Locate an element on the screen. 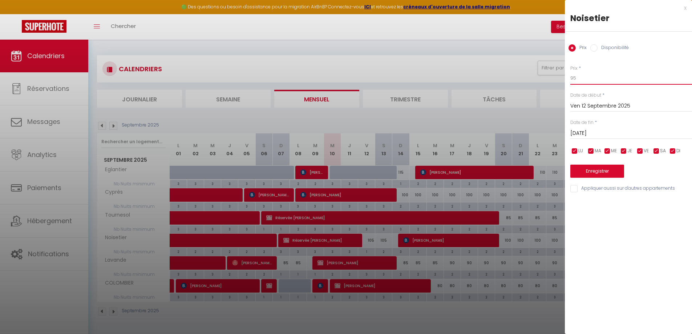  label: Date de début is located at coordinates (586, 95).